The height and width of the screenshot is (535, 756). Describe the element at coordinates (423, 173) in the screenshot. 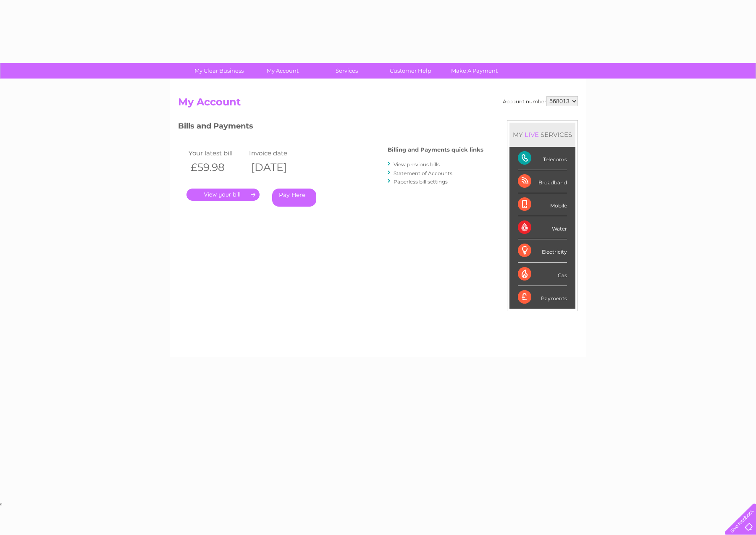

I see `a: Statement of Accounts` at that location.